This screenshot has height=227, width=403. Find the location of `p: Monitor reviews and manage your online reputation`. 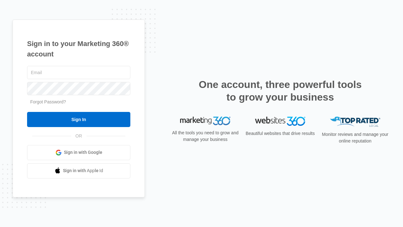

p: Monitor reviews and manage your online reputation is located at coordinates (355, 138).